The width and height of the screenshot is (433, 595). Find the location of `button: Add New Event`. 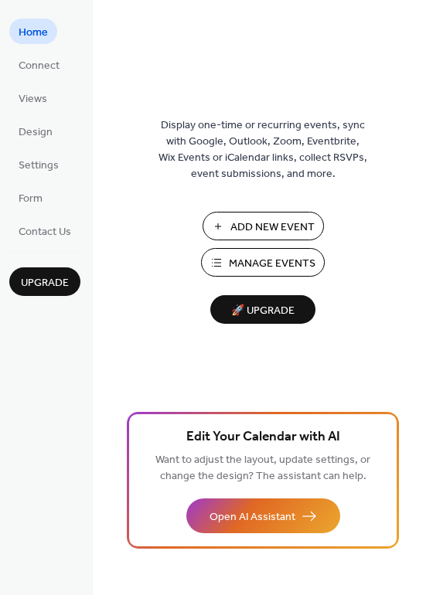

button: Add New Event is located at coordinates (263, 226).